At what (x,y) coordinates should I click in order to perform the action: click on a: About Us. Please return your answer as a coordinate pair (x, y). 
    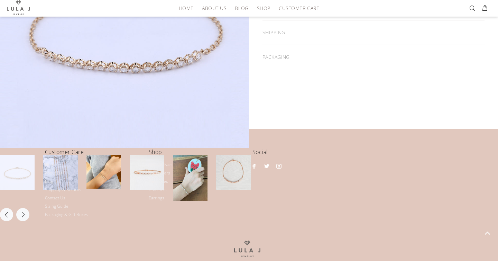
    Looking at the image, I should click on (54, 173).